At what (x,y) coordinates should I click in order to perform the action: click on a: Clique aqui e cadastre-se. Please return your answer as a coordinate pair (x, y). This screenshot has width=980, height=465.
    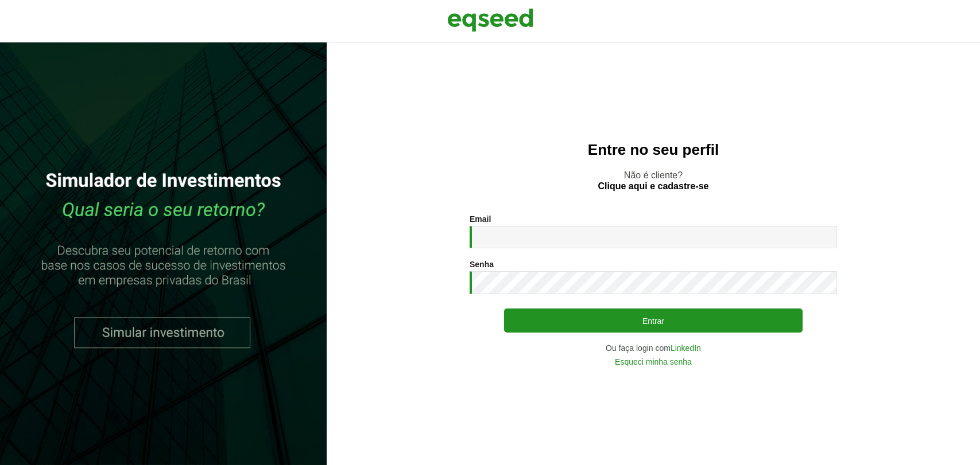
    Looking at the image, I should click on (653, 186).